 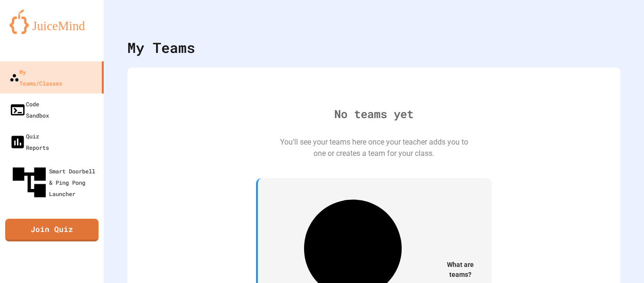 I want to click on div: Smart Doorbell & Ping Pong Launcher, so click(x=55, y=182).